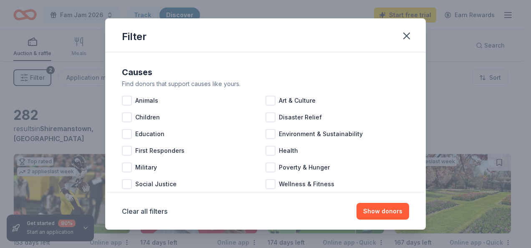  Describe the element at coordinates (150, 134) in the screenshot. I see `span: Education` at that location.